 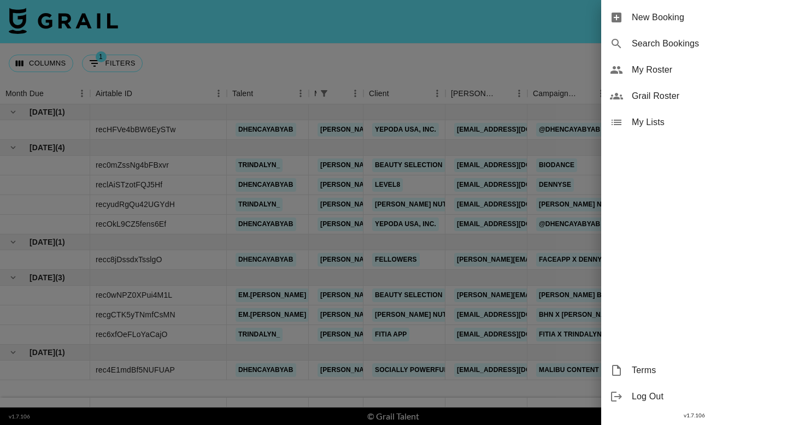 What do you see at coordinates (705, 17) in the screenshot?
I see `span: New Booking` at bounding box center [705, 17].